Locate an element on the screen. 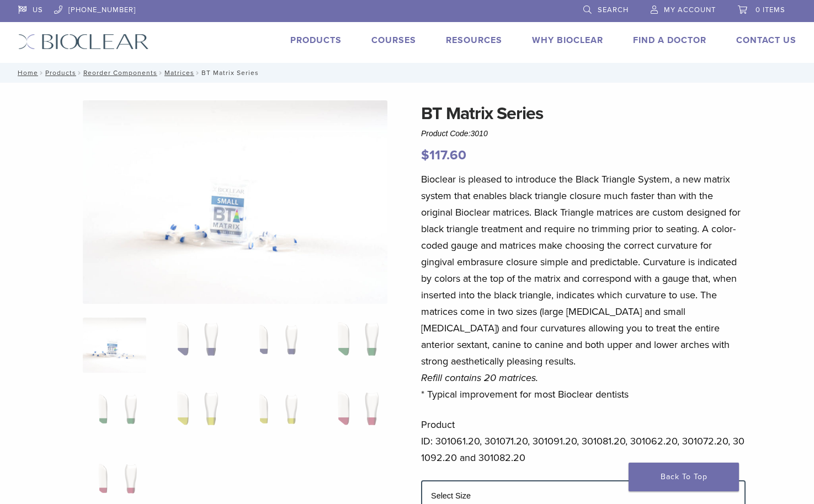  span: 0 items is located at coordinates (770, 10).